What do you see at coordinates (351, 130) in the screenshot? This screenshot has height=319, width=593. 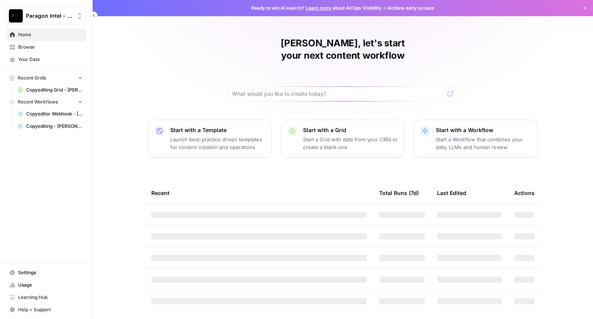 I see `p: Start with a Grid` at bounding box center [351, 130].